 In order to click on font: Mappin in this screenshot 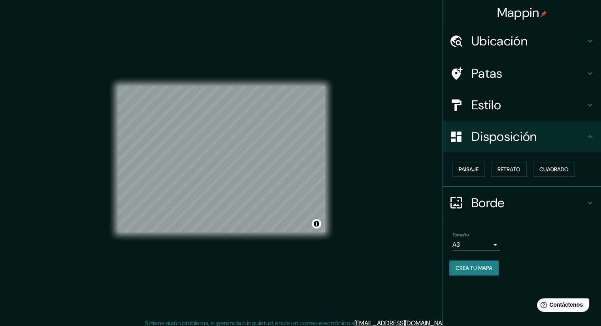, I will do `click(518, 13)`.